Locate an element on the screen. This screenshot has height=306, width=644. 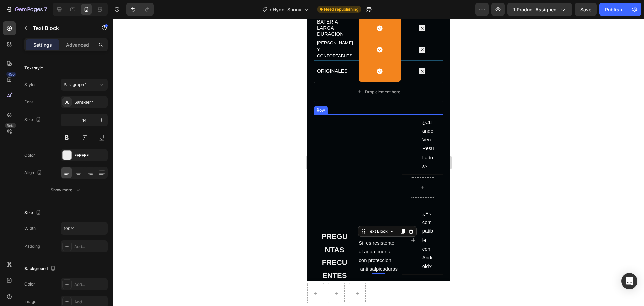
span: Hydor Sunny is located at coordinates (287, 10).